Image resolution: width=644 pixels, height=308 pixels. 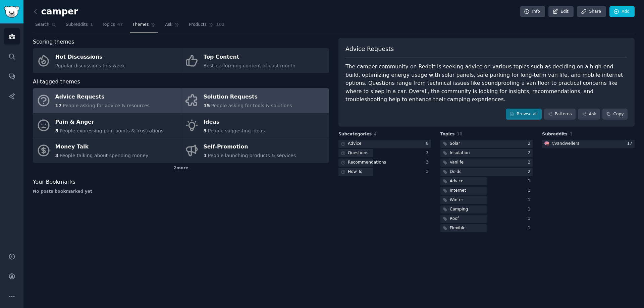 I want to click on a: Solar2, so click(x=487, y=143).